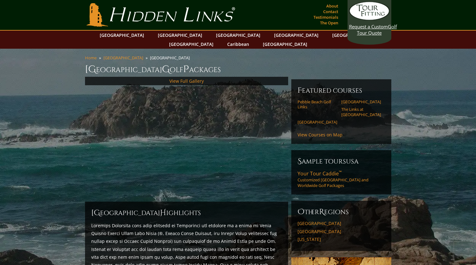  Describe the element at coordinates (91, 58) in the screenshot. I see `a: Home` at that location.